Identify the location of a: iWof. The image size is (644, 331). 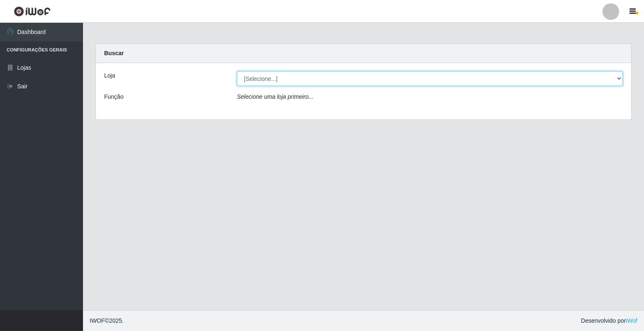
(631, 320).